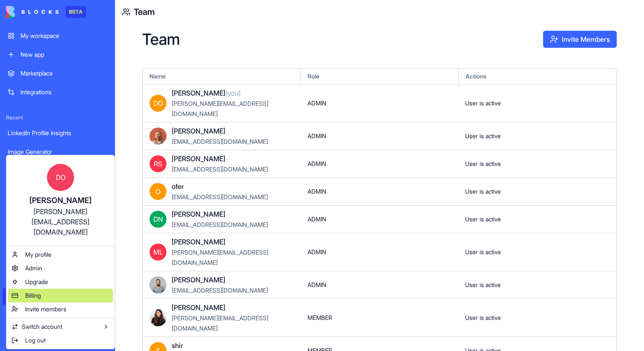  What do you see at coordinates (58, 118) in the screenshot?
I see `span: Recent` at bounding box center [58, 118].